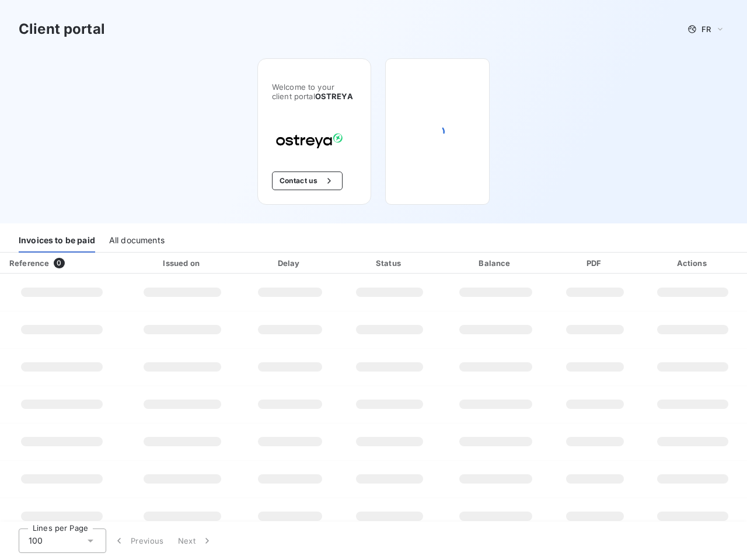 The image size is (747, 560). What do you see at coordinates (594, 263) in the screenshot?
I see `div: PDF` at bounding box center [594, 263].